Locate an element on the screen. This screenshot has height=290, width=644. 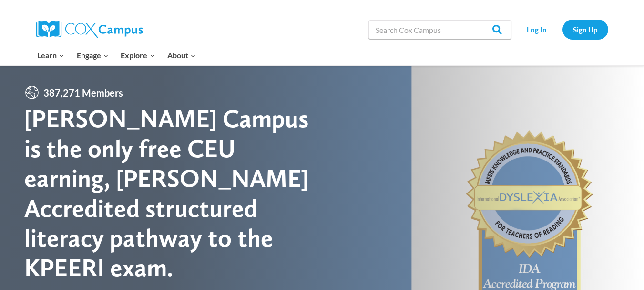
a: Log In is located at coordinates (537, 29).